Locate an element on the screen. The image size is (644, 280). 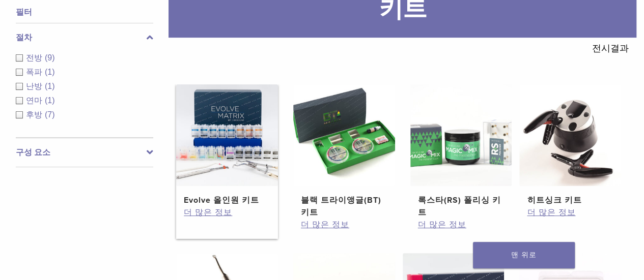
font: (9) is located at coordinates (50, 57).